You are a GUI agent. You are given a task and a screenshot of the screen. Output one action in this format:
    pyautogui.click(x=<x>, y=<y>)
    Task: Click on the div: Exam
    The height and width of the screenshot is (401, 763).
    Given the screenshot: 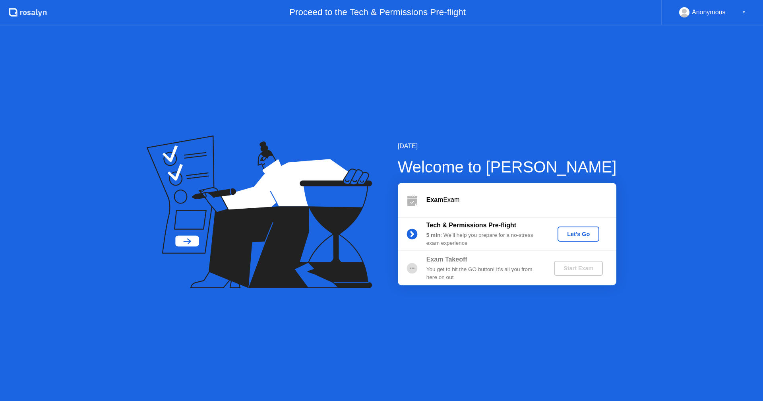 What is the action you would take?
    pyautogui.click(x=522, y=200)
    